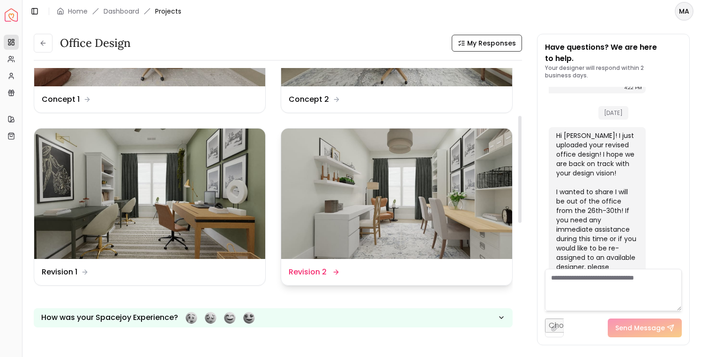  What do you see at coordinates (168, 11) in the screenshot?
I see `span: Projects` at bounding box center [168, 11].